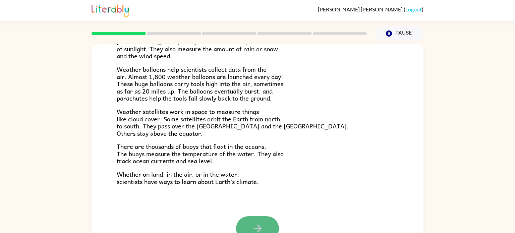 This screenshot has height=233, width=515. I want to click on button: Pause, so click(399, 34).